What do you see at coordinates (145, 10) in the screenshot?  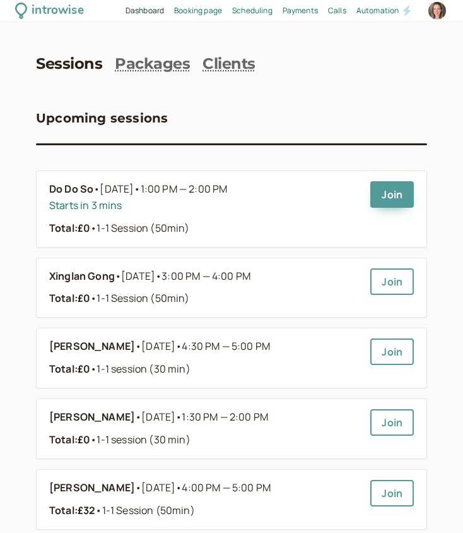 I see `span: Dashboard` at bounding box center [145, 10].